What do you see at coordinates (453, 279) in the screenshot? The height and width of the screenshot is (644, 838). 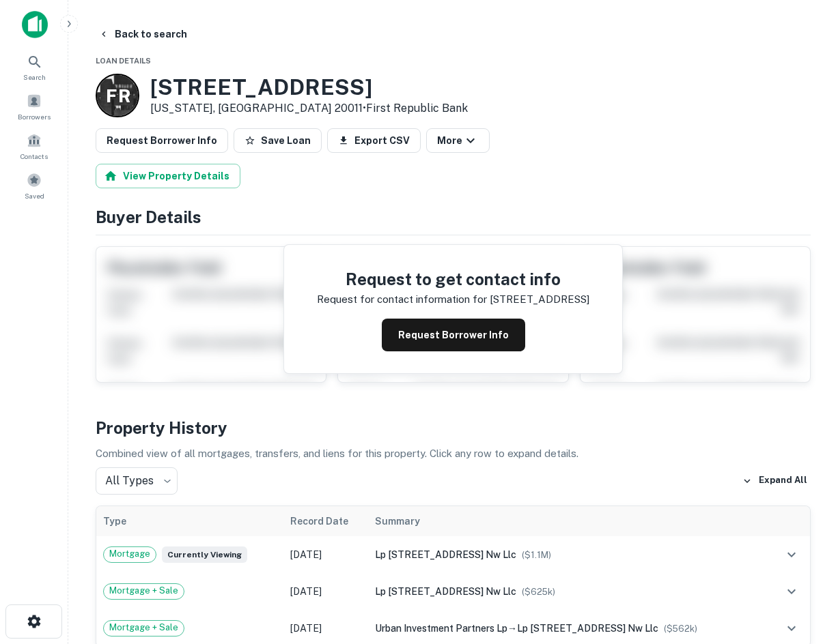 I see `h4: Request to get contact info` at bounding box center [453, 279].